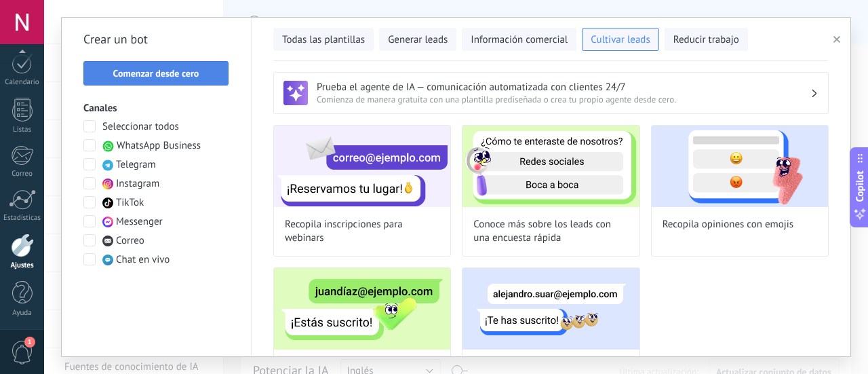 Image resolution: width=868 pixels, height=374 pixels. What do you see at coordinates (362, 232) in the screenshot?
I see `span: Recopila inscripciones para webinars` at bounding box center [362, 232].